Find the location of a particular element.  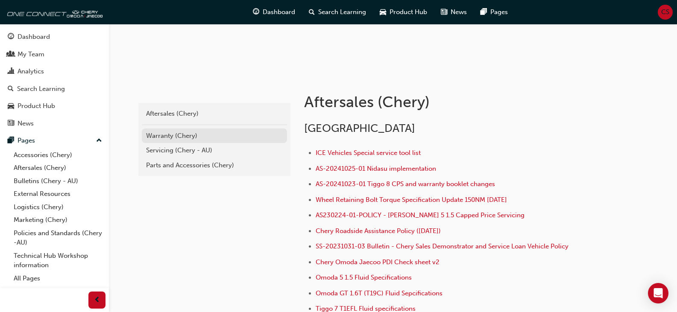

a: Search Learning is located at coordinates (54, 89).